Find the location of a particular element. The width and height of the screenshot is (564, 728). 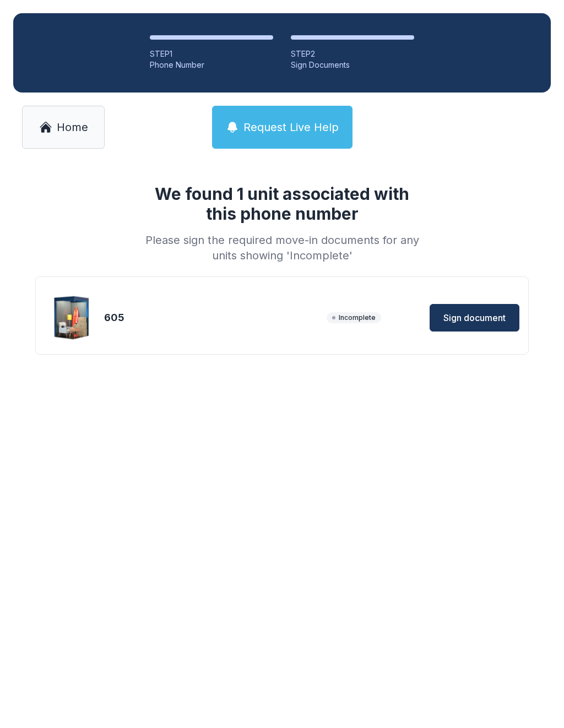

div: Please sign the required move-in documents for any units showing 'Incomplete' is located at coordinates (282, 248).